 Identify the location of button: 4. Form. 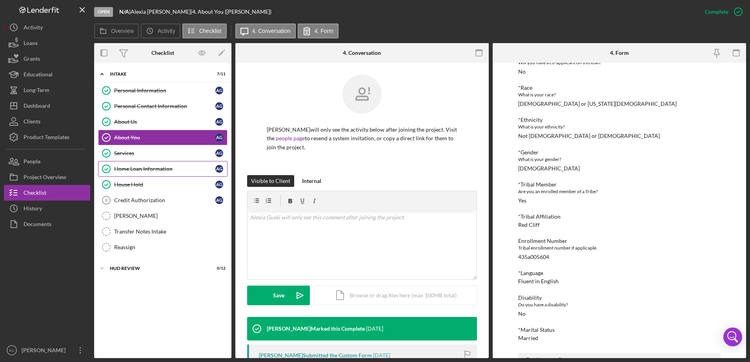
(318, 31).